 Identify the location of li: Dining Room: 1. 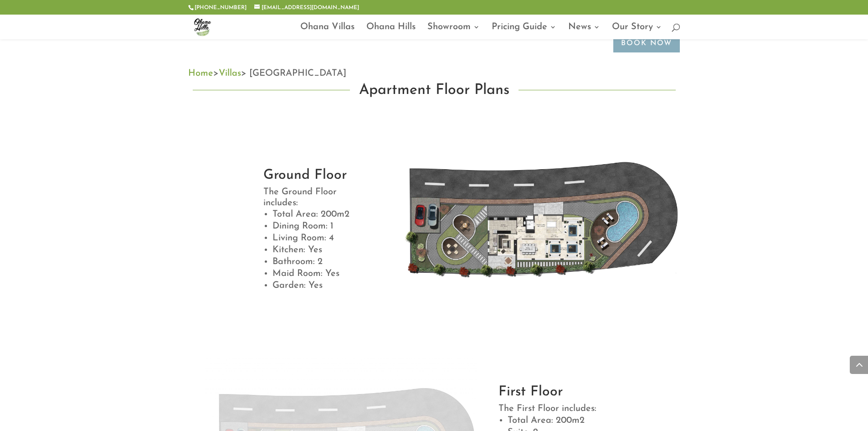
(321, 226).